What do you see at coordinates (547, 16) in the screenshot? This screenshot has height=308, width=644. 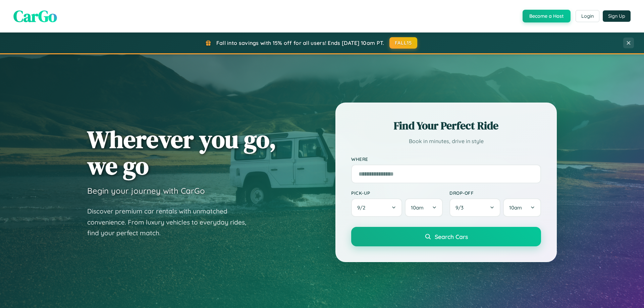 I see `button: Become a Host` at bounding box center [547, 16].